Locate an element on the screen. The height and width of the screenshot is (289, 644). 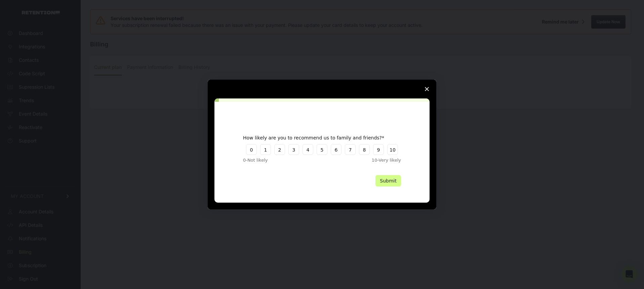
div: 10 - Very likely is located at coordinates (370, 160).